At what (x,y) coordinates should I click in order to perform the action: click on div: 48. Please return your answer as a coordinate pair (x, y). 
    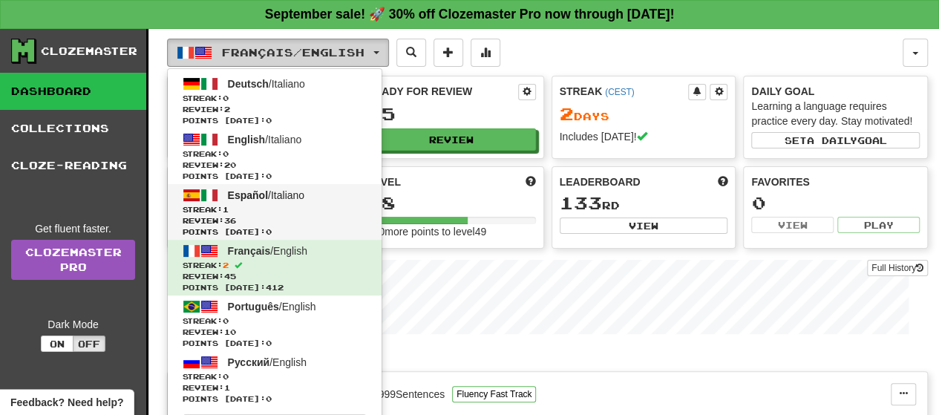
    Looking at the image, I should click on (451, 203).